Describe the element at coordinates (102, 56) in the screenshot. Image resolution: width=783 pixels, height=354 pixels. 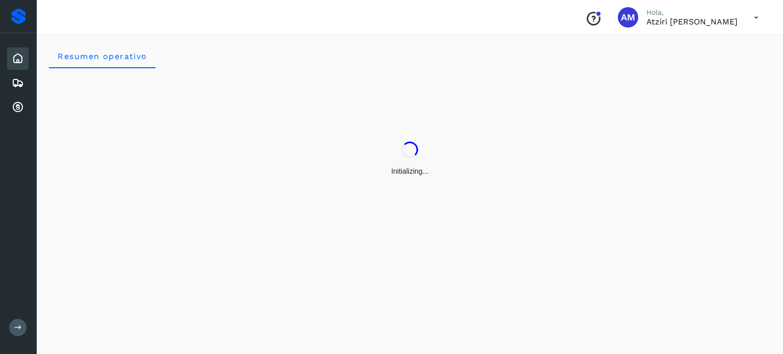
I see `span: Resumen operativo` at that location.